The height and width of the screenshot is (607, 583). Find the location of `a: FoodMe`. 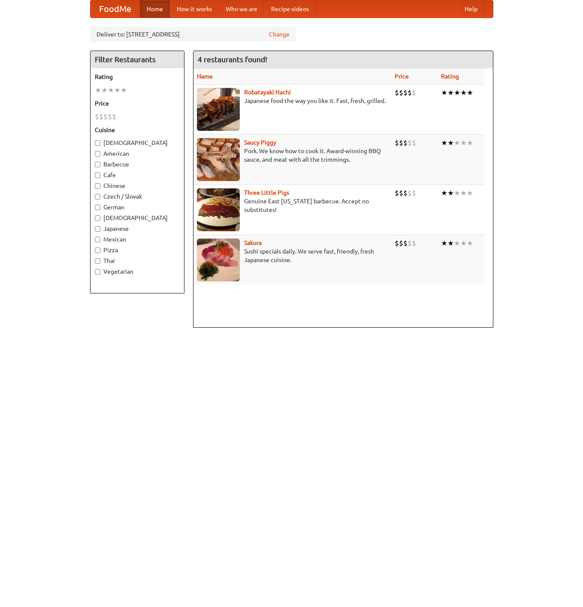

a: FoodMe is located at coordinates (115, 9).